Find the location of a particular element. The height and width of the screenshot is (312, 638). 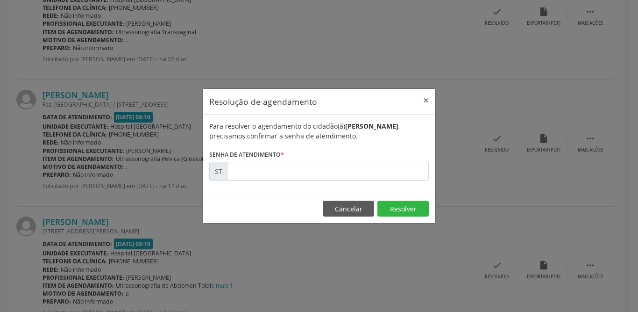

button: Resolver is located at coordinates (403, 208).